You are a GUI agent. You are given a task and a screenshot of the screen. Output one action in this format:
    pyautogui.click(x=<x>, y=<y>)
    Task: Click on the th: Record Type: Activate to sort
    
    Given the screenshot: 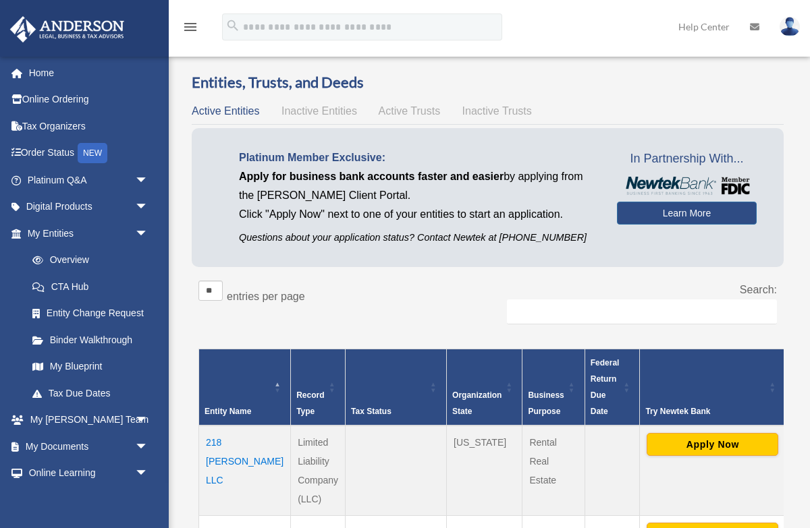 What is the action you would take?
    pyautogui.click(x=318, y=388)
    